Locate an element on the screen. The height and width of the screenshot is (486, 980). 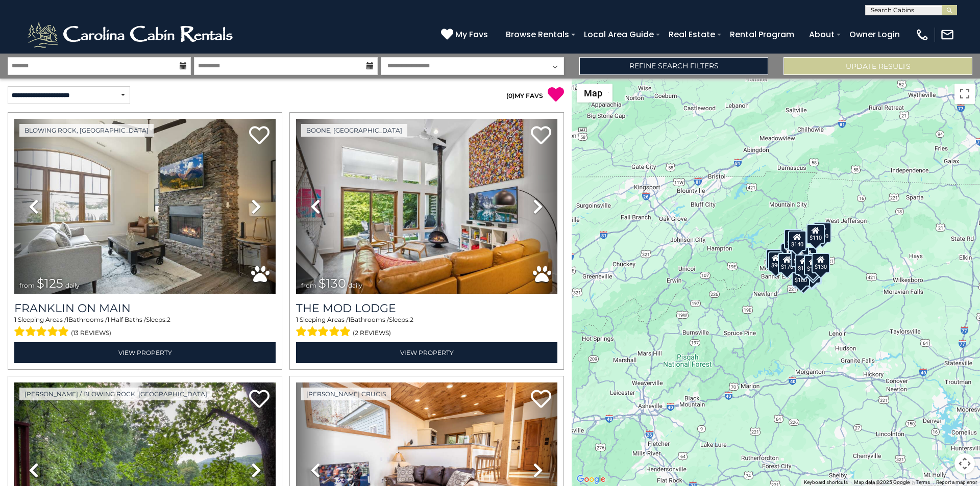
span: My Favs is located at coordinates (472, 34).